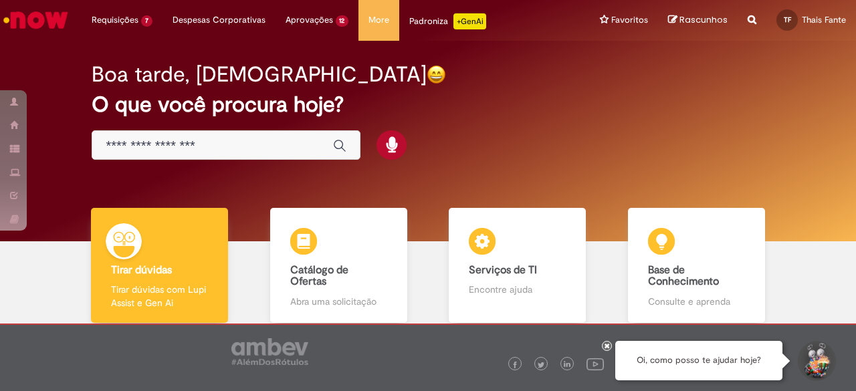  I want to click on a: Catálogo de Ofertas Abra uma solicitação, so click(339, 266).